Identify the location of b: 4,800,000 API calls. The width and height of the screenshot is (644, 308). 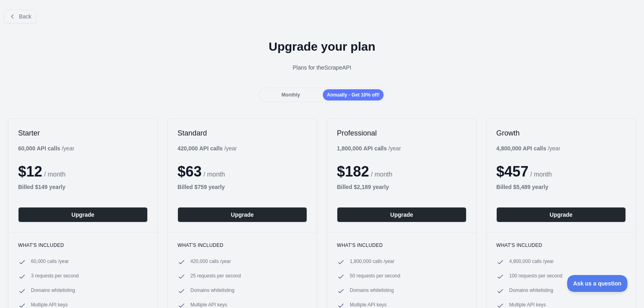
(521, 148).